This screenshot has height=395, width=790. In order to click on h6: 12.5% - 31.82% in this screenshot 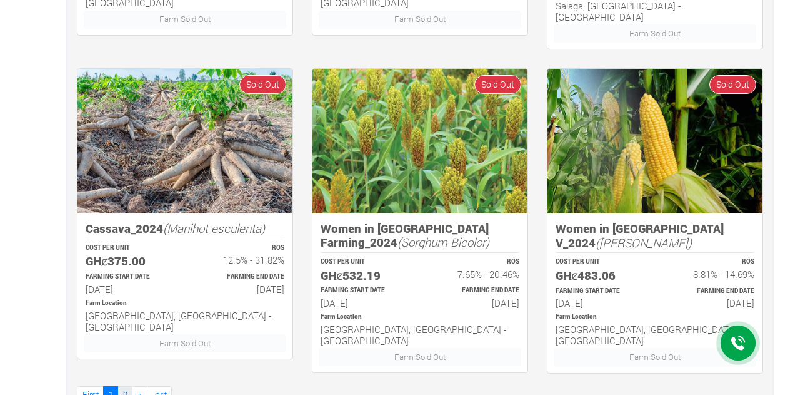, I will do `click(240, 259)`.